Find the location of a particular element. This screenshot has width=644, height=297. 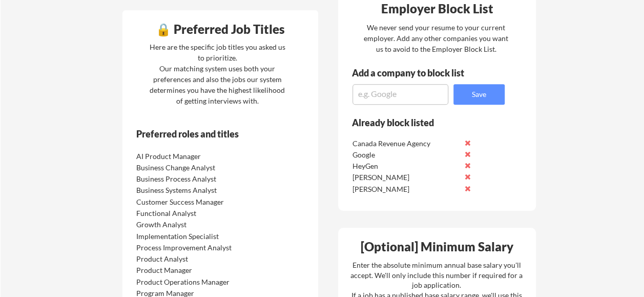

div: [Optional] Minimum Salary is located at coordinates (437, 247).